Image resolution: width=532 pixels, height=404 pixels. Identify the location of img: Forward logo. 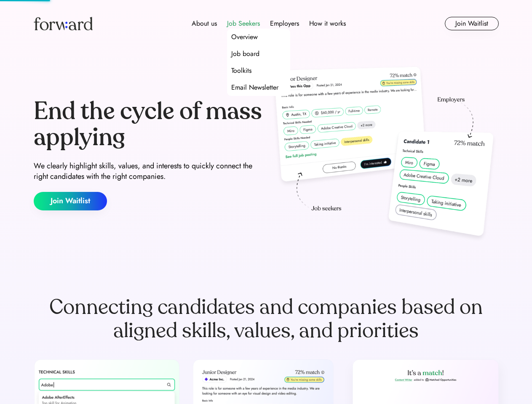
(64, 23).